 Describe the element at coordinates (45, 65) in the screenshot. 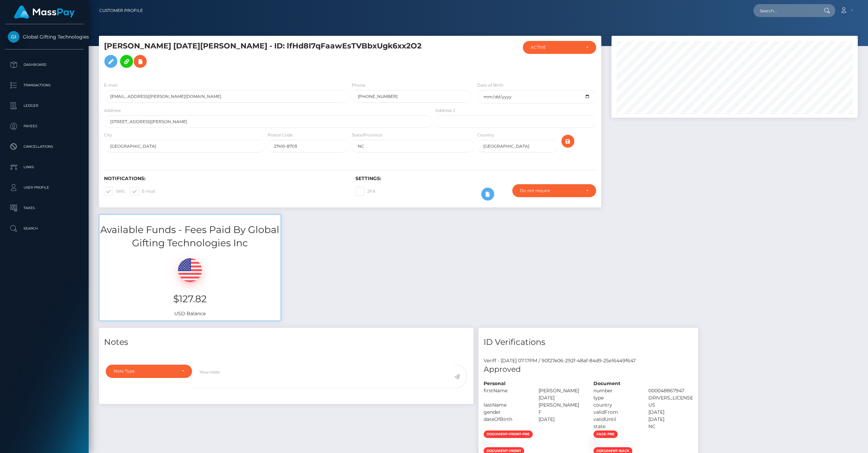

I see `a: Dashboard` at that location.